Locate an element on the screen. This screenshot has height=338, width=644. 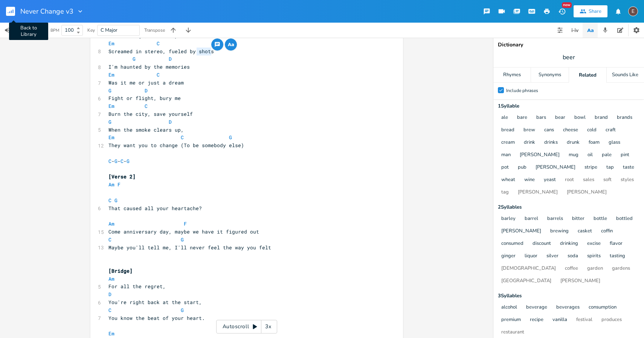
button: consumed is located at coordinates (512, 244).